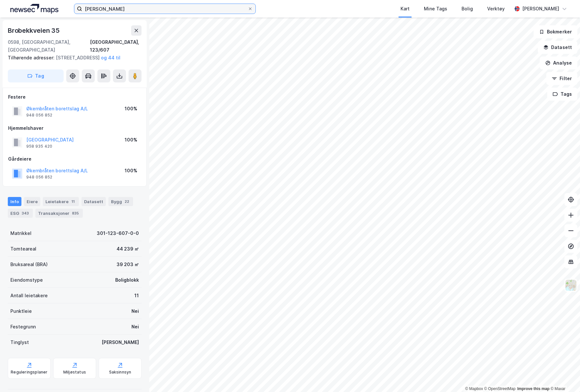 This screenshot has height=392, width=580. What do you see at coordinates (59, 213) in the screenshot?
I see `div: Transaksjoner` at bounding box center [59, 213].